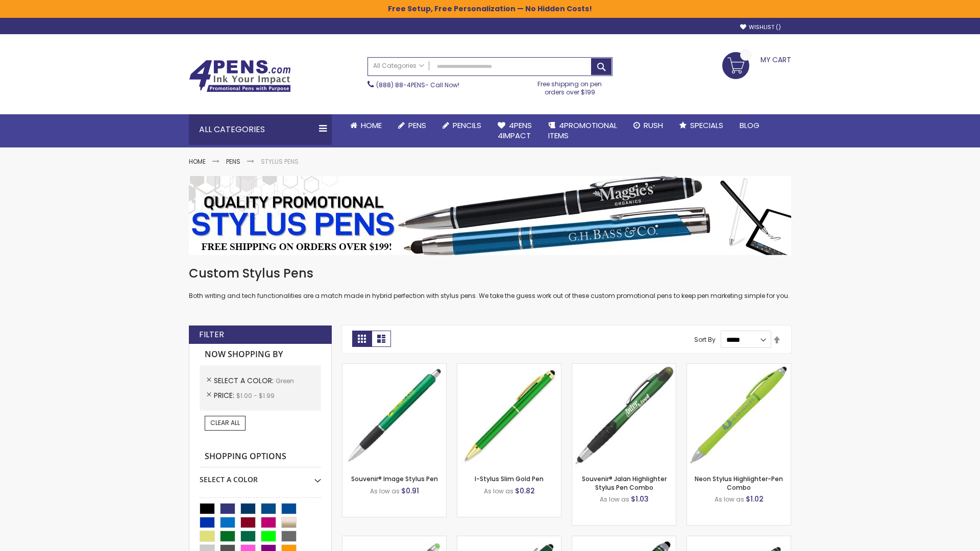  Describe the element at coordinates (468, 125) in the screenshot. I see `span: Pencils` at that location.